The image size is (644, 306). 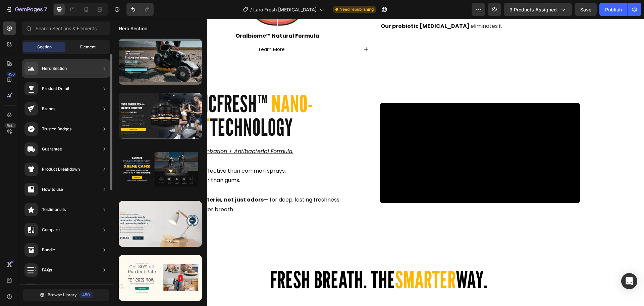 I want to click on button: 7, so click(x=26, y=10).